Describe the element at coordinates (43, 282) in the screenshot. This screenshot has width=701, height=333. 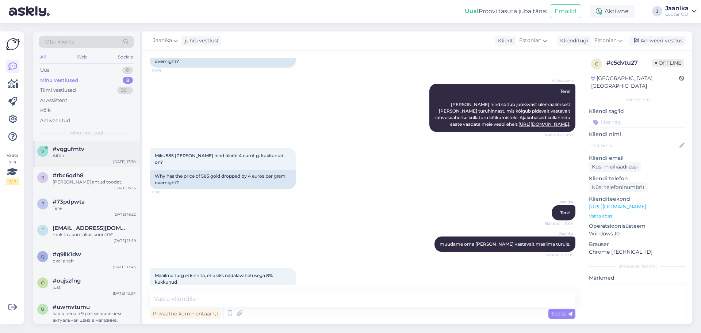
I see `span: o` at that location.